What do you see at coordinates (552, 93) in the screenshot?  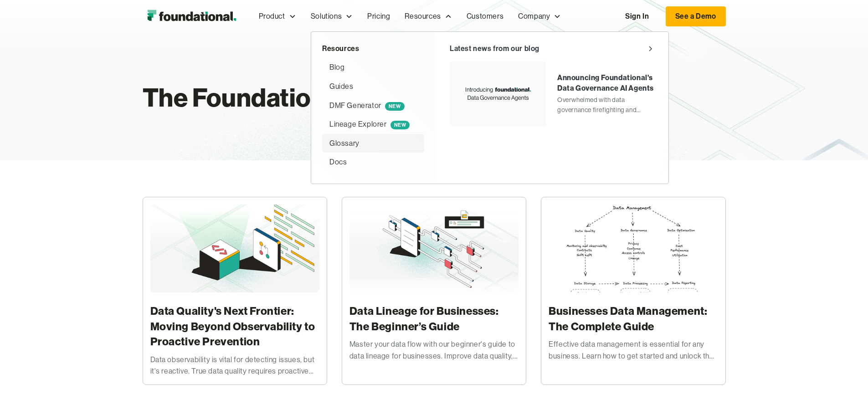 I see `a: Announcing Foundational's Data Governance AI AgentsOverwhelmed with data governance firefighting ...` at bounding box center [552, 93].